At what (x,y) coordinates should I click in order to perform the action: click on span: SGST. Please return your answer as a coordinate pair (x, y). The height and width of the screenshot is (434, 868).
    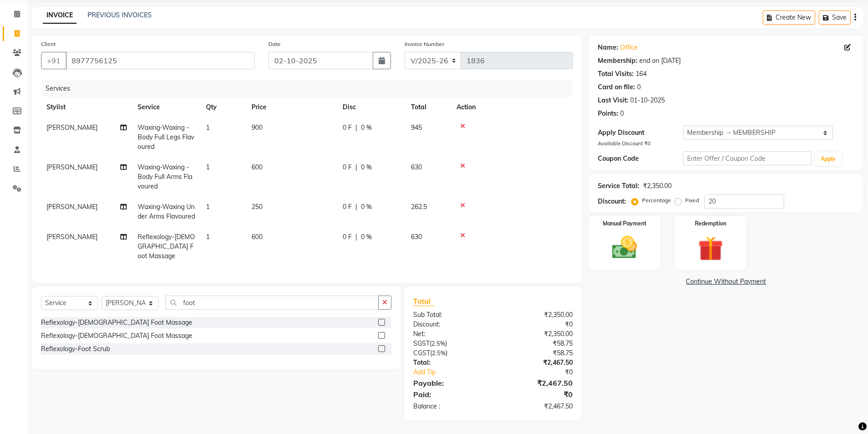
    Looking at the image, I should click on (422, 343).